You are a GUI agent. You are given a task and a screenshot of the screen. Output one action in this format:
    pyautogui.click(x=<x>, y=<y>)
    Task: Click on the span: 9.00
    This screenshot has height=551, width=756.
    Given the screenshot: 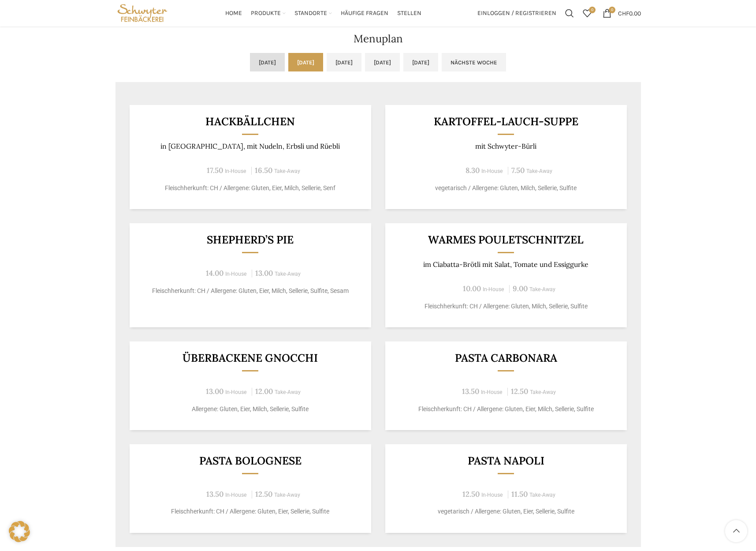 What is the action you would take?
    pyautogui.click(x=520, y=288)
    